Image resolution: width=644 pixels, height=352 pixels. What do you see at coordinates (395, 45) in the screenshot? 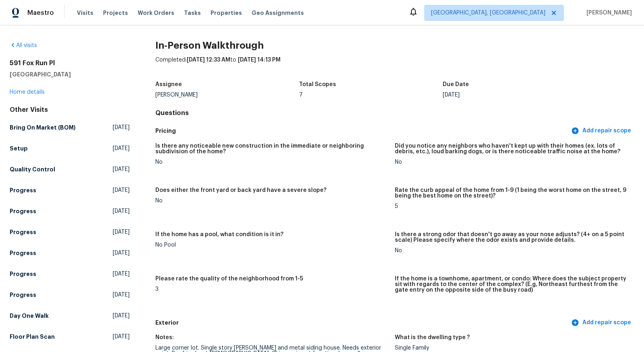
I see `h2: In-Person Walkthrough` at bounding box center [395, 45].